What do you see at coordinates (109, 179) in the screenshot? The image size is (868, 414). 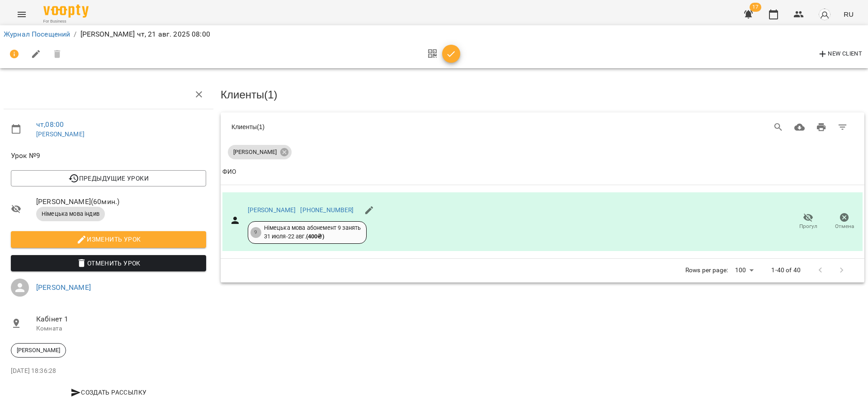 I see `button: Предыдущие уроки` at bounding box center [109, 179].